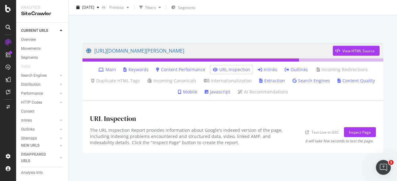  Describe the element at coordinates (39, 138) in the screenshot. I see `a: Sitemaps` at that location.